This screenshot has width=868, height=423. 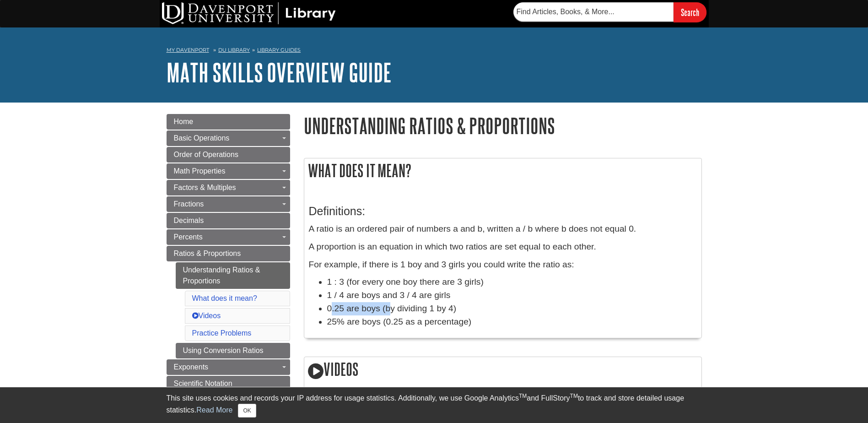 What do you see at coordinates (503, 211) in the screenshot?
I see `h3: Definitions:` at bounding box center [503, 211].